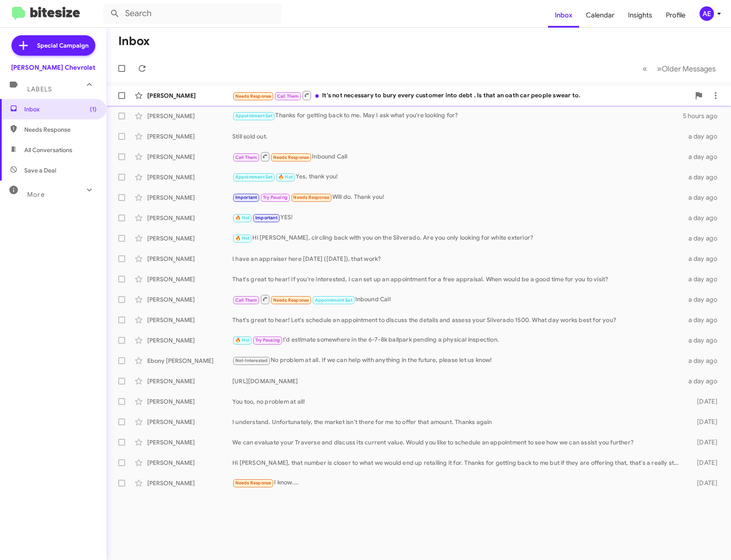 Image resolution: width=731 pixels, height=560 pixels. What do you see at coordinates (458, 176) in the screenshot?
I see `div: Yes, thank you!` at bounding box center [458, 176].